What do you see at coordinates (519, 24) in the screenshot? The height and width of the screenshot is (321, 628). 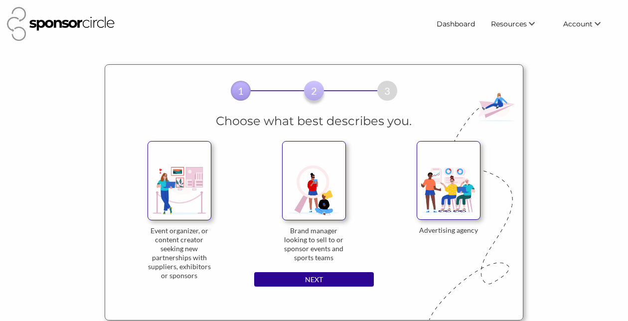 I see `li: Resources` at bounding box center [519, 24].